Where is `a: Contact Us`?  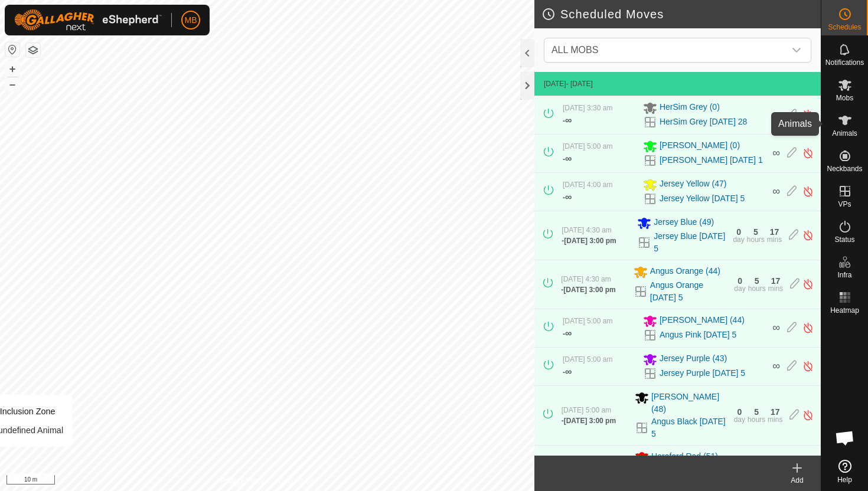 a: Contact Us is located at coordinates (295, 481).